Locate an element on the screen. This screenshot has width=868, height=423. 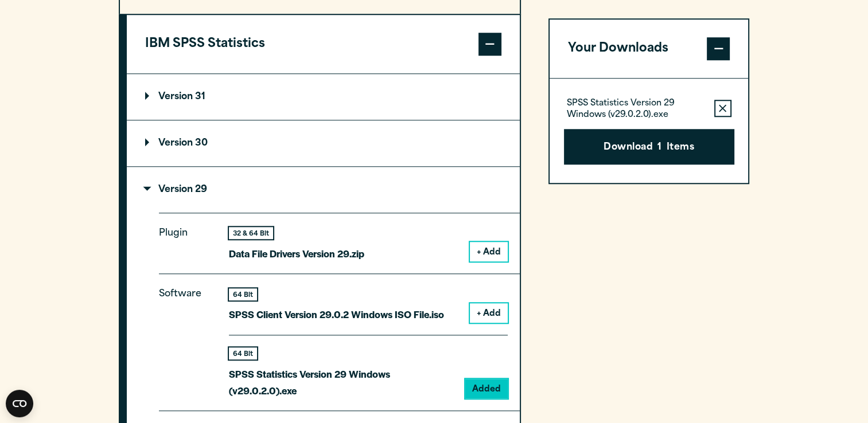
button: Download1Items is located at coordinates (649, 147).